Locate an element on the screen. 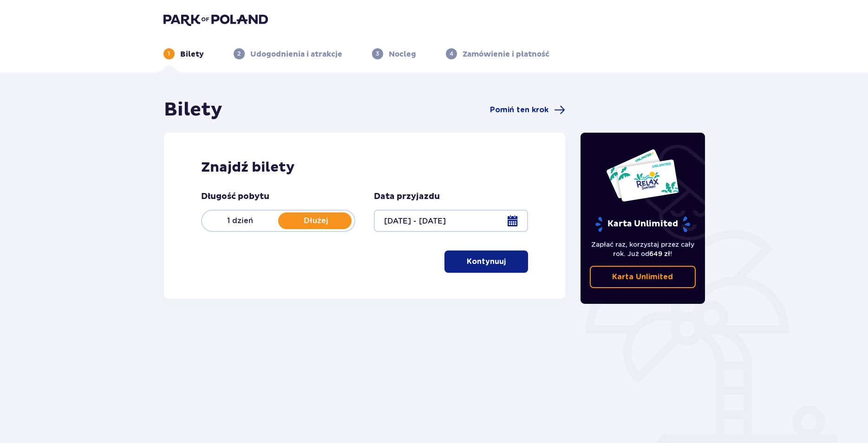 This screenshot has width=868, height=443. p: Data przyjazdu is located at coordinates (407, 197).